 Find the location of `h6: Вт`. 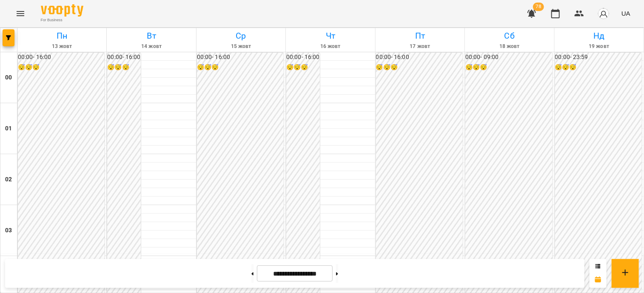

h6: Вт is located at coordinates (151, 35).